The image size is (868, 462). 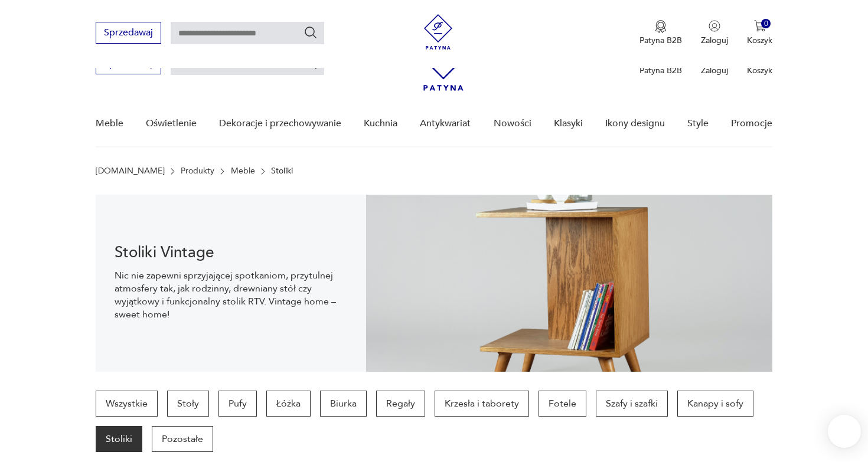 I want to click on a: Nowości, so click(x=512, y=123).